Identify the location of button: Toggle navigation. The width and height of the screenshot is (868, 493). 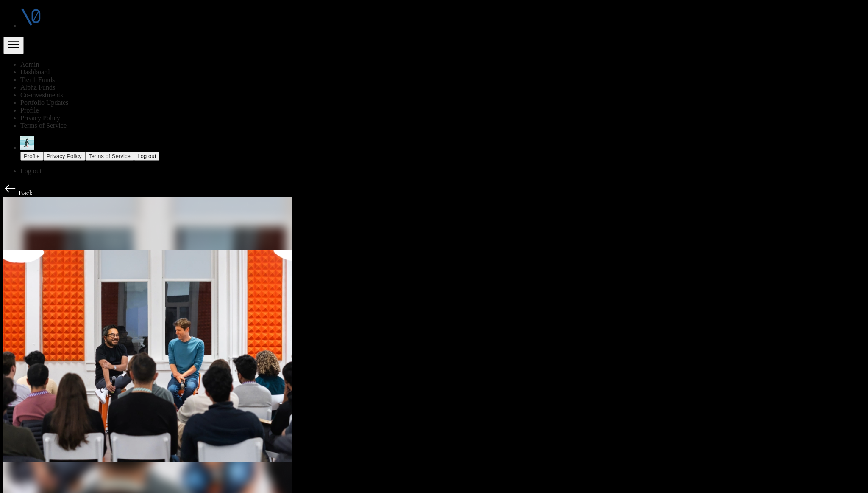
(14, 45).